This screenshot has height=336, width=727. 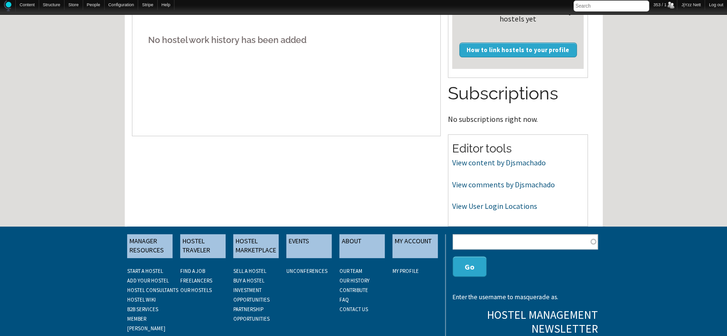 What do you see at coordinates (354, 309) in the screenshot?
I see `a: CONTACT US` at bounding box center [354, 309].